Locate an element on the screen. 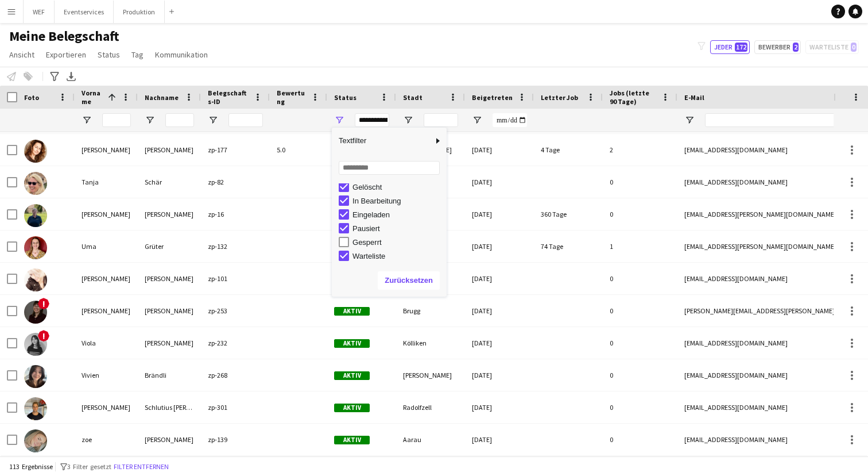 This screenshot has width=868, height=476. a: Ansicht is located at coordinates (22, 55).